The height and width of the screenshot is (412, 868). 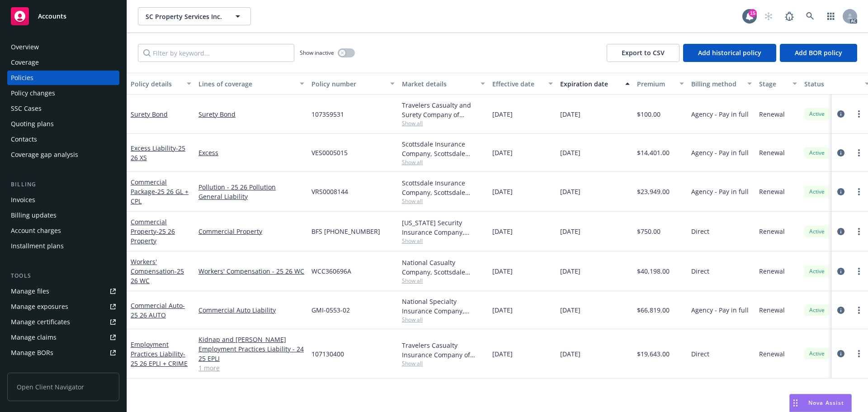 I want to click on div: Tools, so click(x=64, y=276).